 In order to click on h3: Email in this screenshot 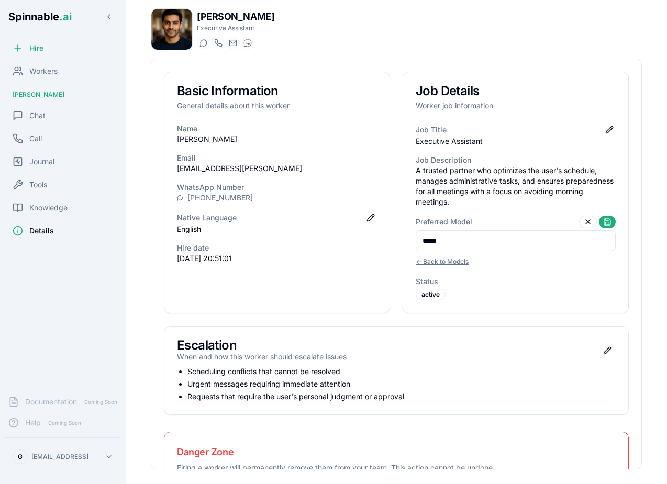, I will do `click(277, 158)`.